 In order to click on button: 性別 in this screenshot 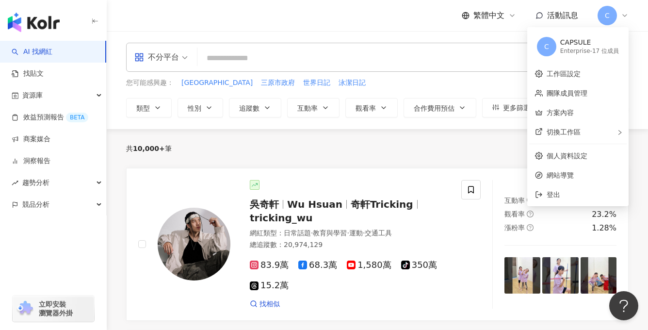, I will do `click(200, 108)`.